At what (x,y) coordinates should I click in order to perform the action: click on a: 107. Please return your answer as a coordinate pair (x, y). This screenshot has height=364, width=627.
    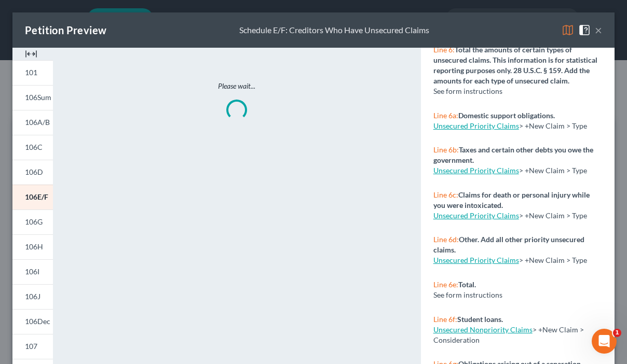
    Looking at the image, I should click on (32, 347).